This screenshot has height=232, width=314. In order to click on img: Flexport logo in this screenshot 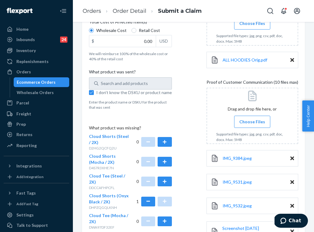, I will do `click(19, 11)`.